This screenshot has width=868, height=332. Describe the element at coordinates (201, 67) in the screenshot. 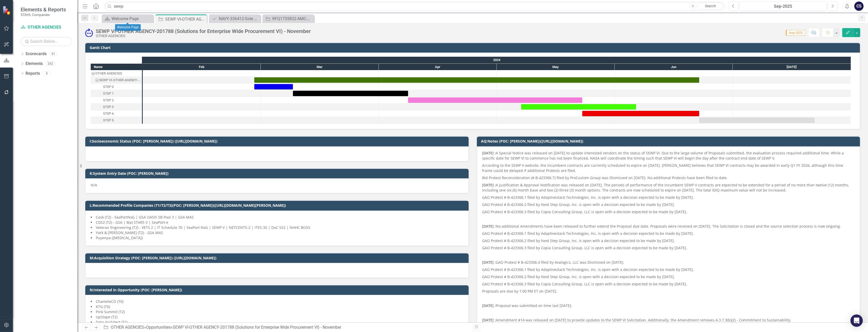

I see `div: Feb` at that location.